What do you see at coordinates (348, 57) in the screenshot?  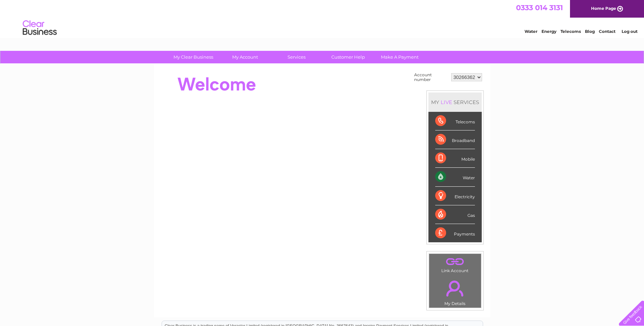 I see `a: Customer Help` at bounding box center [348, 57].